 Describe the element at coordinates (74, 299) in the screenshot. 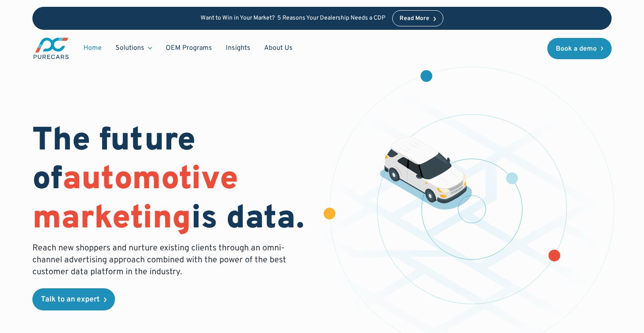

I see `a: Talk to an expert` at that location.